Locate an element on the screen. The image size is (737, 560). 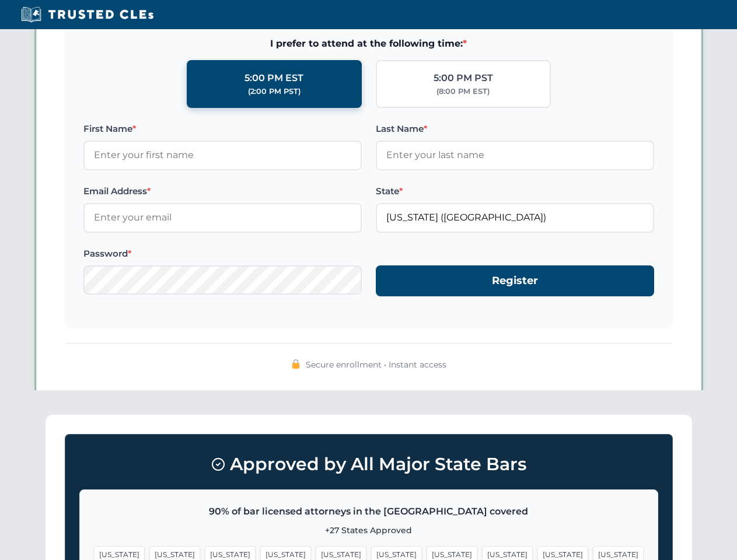
label: Email Address is located at coordinates (222, 192).